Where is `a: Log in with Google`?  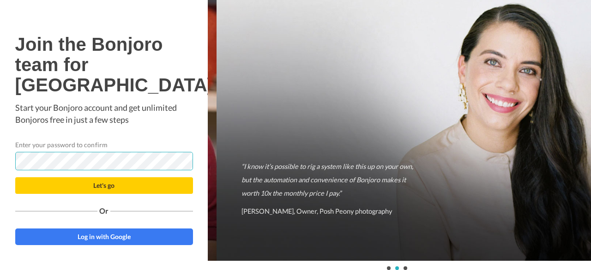 a: Log in with Google is located at coordinates (104, 237).